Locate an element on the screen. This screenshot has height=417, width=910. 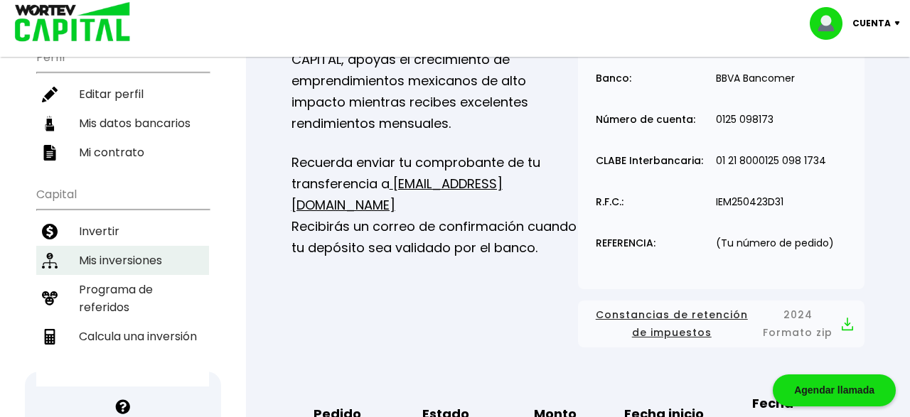
li: Editar perfil is located at coordinates (122, 94).